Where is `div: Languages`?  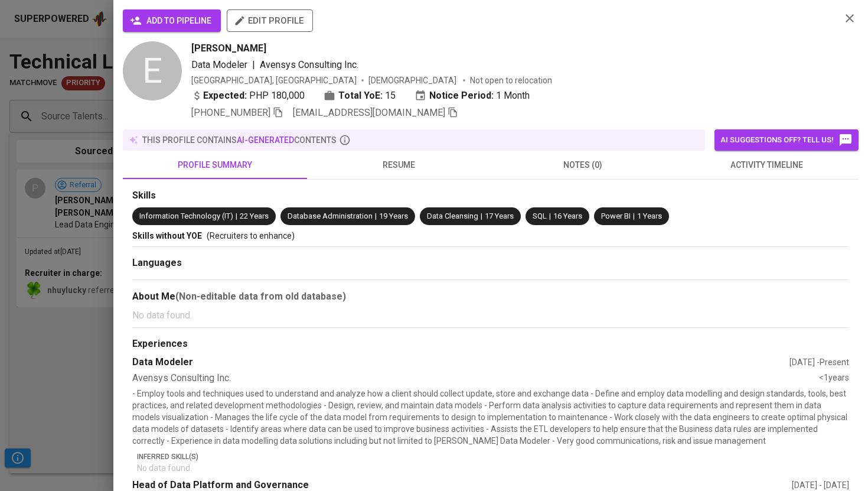
div: Languages is located at coordinates (491, 263).